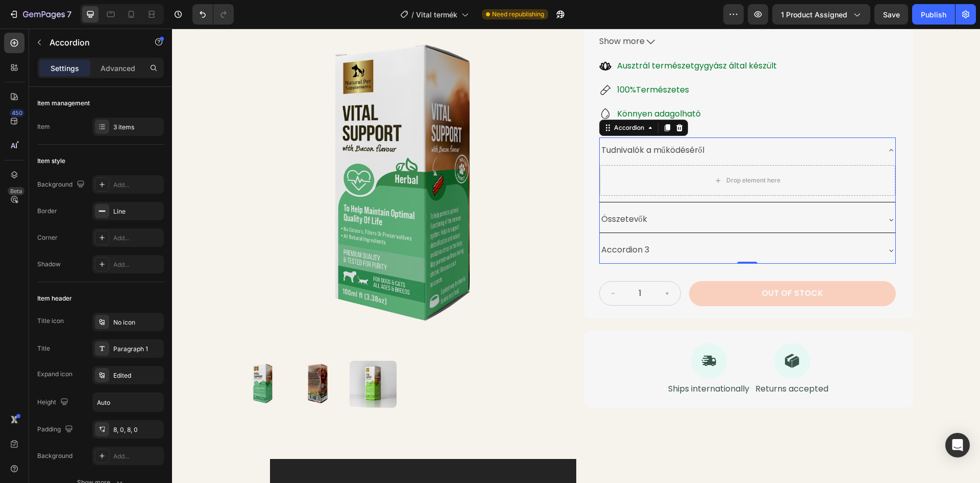 This screenshot has height=483, width=980. Describe the element at coordinates (450, 13) in the screenshot. I see `span: Show more` at that location.